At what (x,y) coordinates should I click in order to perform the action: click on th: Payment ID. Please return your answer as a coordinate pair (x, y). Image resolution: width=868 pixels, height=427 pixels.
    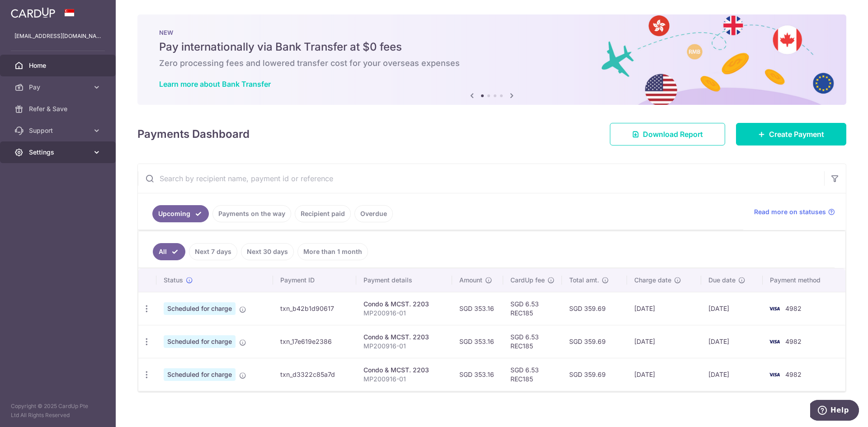
    Looking at the image, I should click on (314, 280).